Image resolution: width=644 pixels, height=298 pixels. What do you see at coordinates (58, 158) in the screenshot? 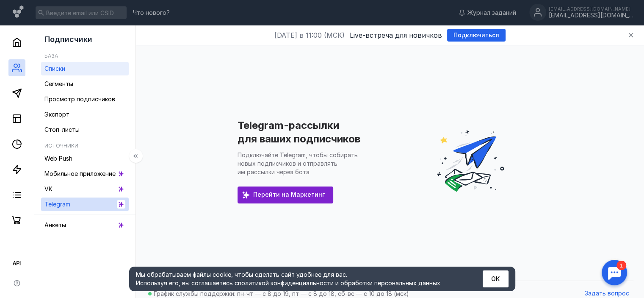
I see `span: Web Push` at bounding box center [58, 158].